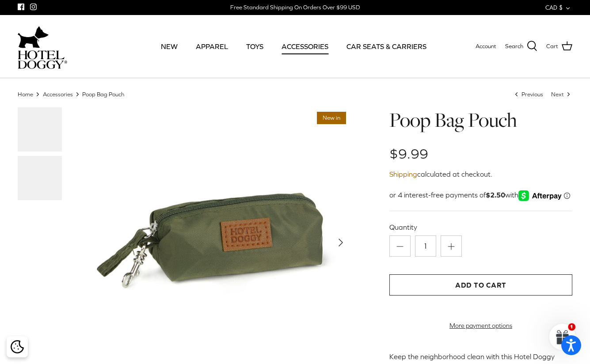  What do you see at coordinates (295, 95) in the screenshot?
I see `nav: Breadcrumbs` at bounding box center [295, 95].